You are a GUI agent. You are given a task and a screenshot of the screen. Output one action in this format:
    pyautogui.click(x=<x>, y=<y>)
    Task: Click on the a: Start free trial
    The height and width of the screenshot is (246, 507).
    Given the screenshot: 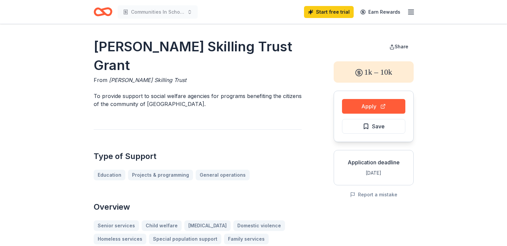 What is the action you would take?
    pyautogui.click(x=329, y=12)
    